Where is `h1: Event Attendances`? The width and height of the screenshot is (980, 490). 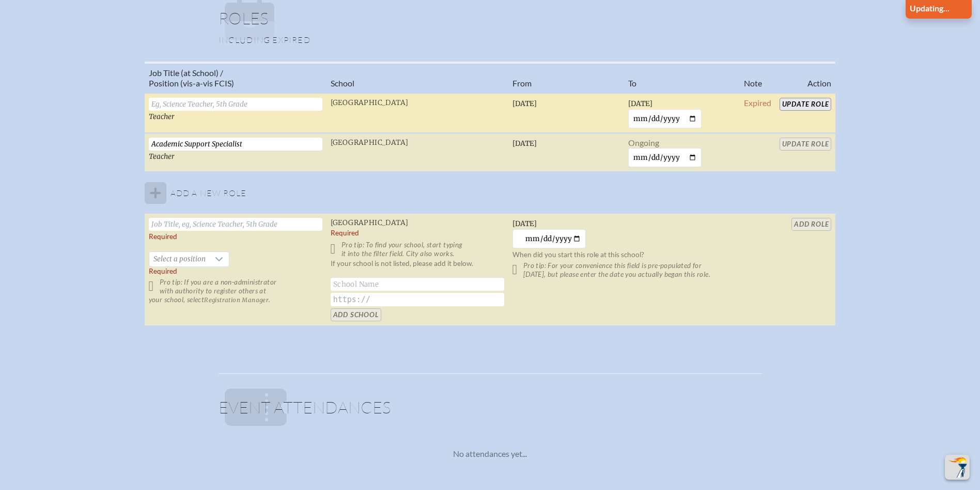 h1: Event Attendances is located at coordinates (490, 411).